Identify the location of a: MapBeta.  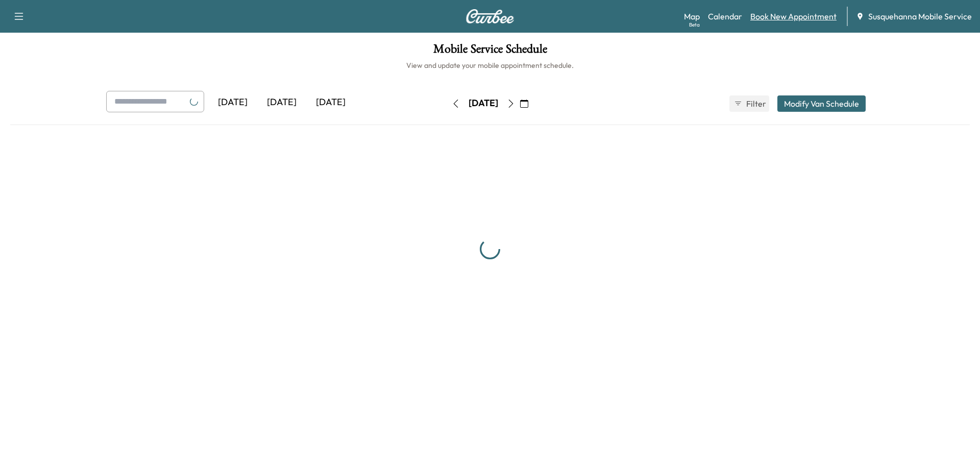
(692, 16).